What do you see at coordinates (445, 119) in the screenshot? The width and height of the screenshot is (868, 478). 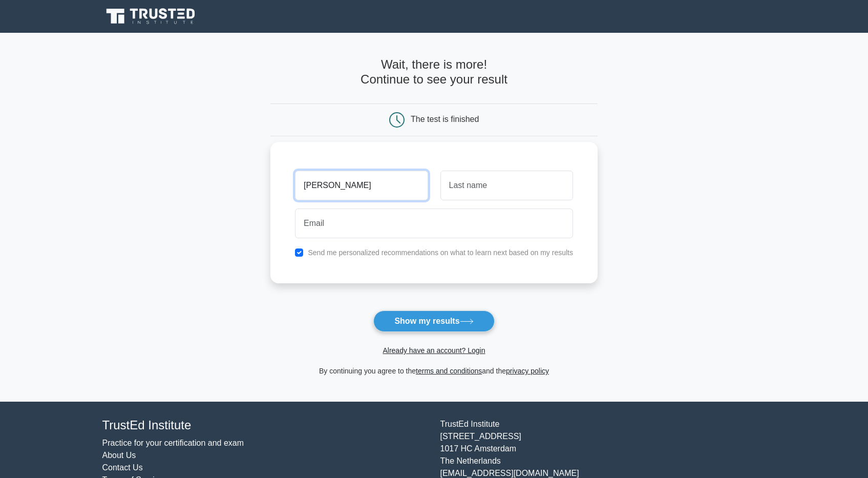 I see `div: The test is finished` at bounding box center [445, 119].